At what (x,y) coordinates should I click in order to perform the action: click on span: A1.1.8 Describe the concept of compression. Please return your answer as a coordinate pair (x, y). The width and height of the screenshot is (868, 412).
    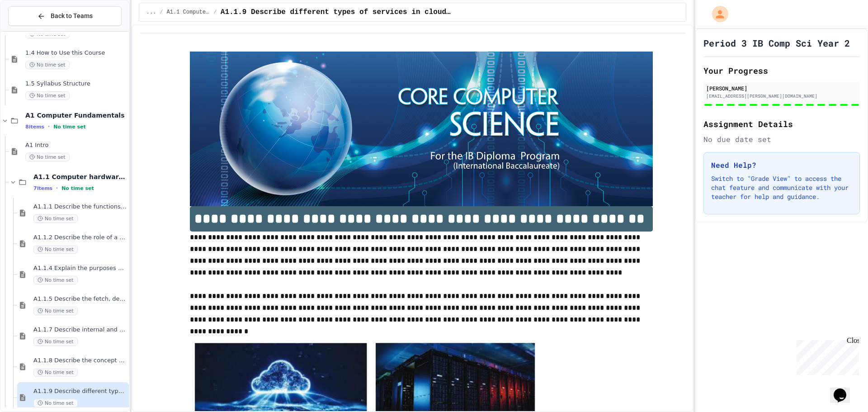
    Looking at the image, I should click on (80, 360).